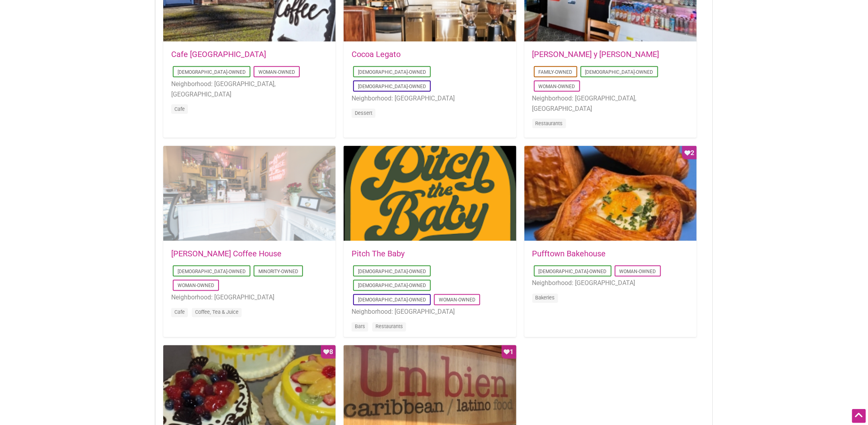 This screenshot has height=425, width=868. Describe the element at coordinates (859, 416) in the screenshot. I see `div: Scroll Back to Top` at that location.